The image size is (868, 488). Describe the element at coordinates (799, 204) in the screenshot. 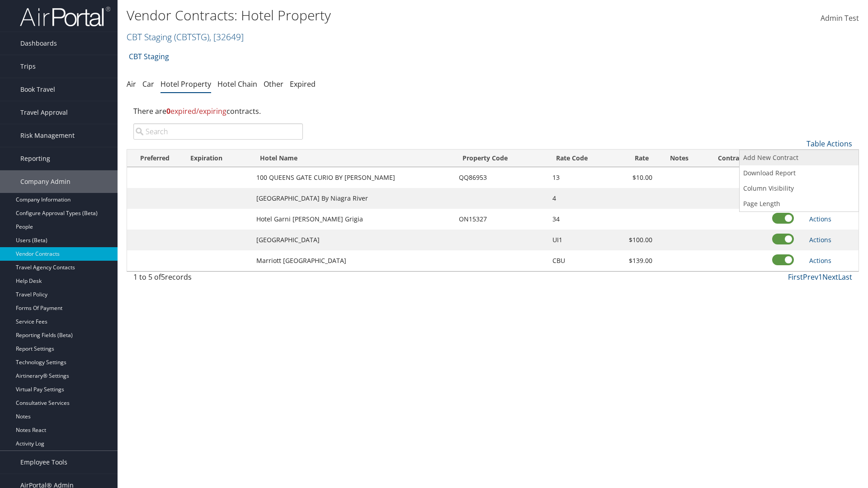

I see `a: Page Length` at that location.